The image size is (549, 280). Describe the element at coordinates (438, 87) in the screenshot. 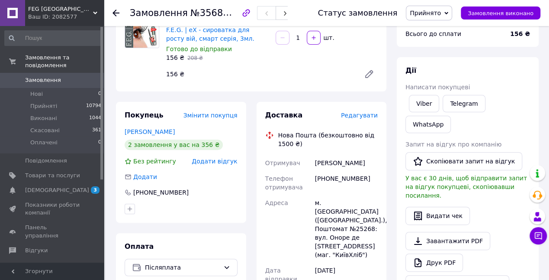

I see `span: Написати покупцеві` at that location.